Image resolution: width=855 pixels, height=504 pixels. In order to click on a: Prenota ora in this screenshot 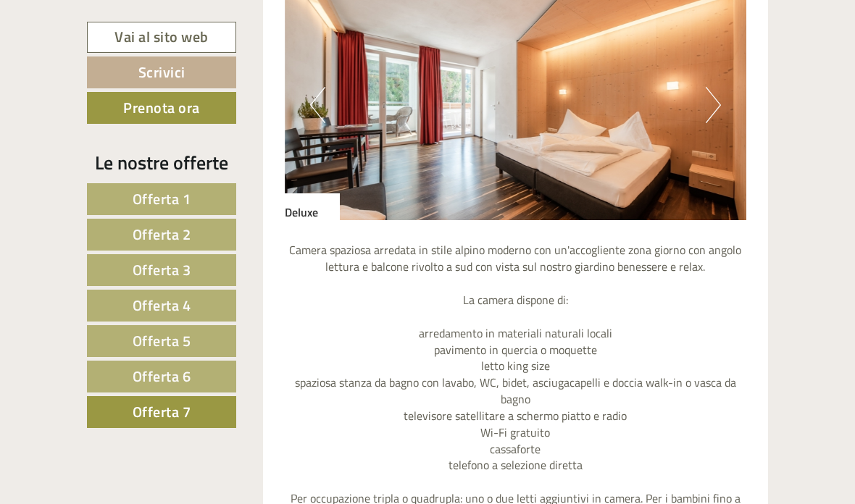, I will do `click(162, 108)`.